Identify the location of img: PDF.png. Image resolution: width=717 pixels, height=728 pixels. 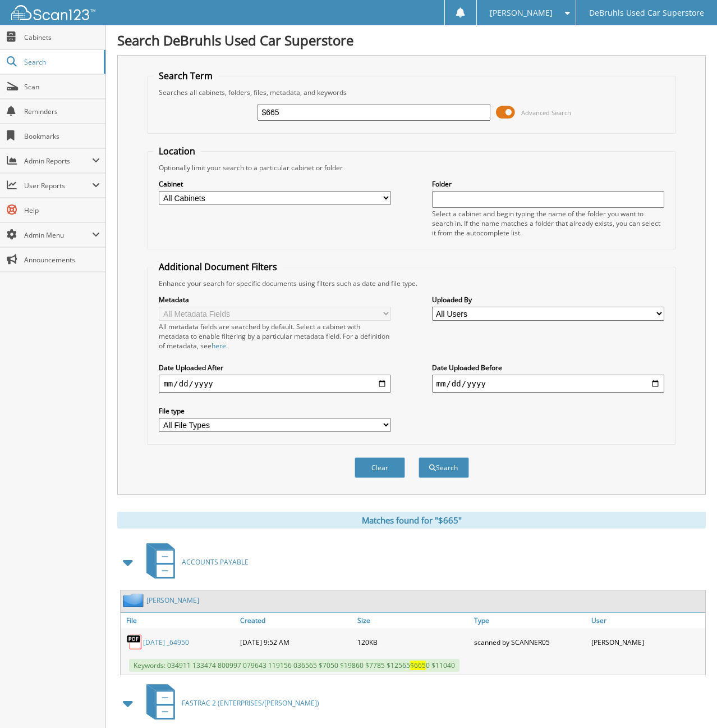
(135, 642).